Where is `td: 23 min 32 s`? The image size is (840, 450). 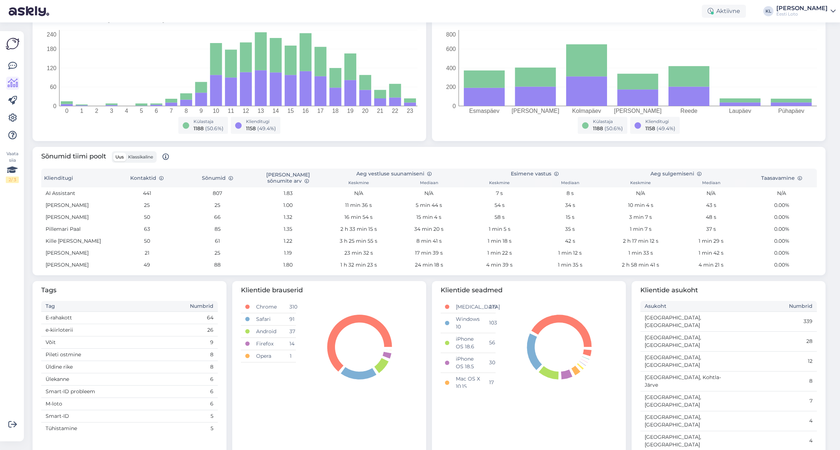
td: 23 min 32 s is located at coordinates (358, 253).